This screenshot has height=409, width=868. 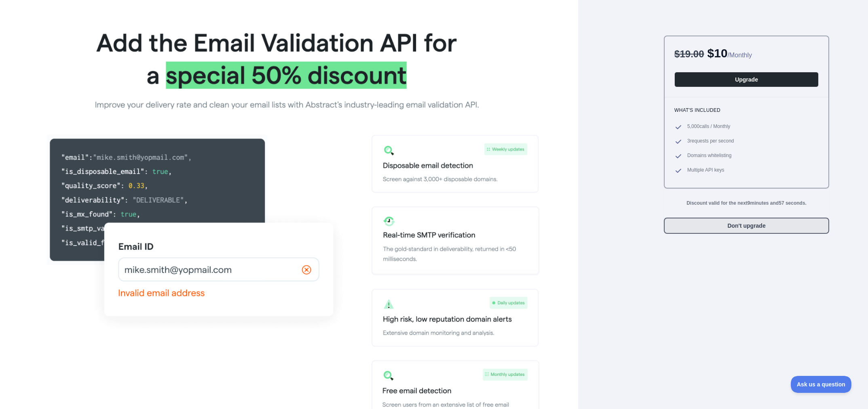 I want to click on span: Domains whitelisting, so click(x=709, y=156).